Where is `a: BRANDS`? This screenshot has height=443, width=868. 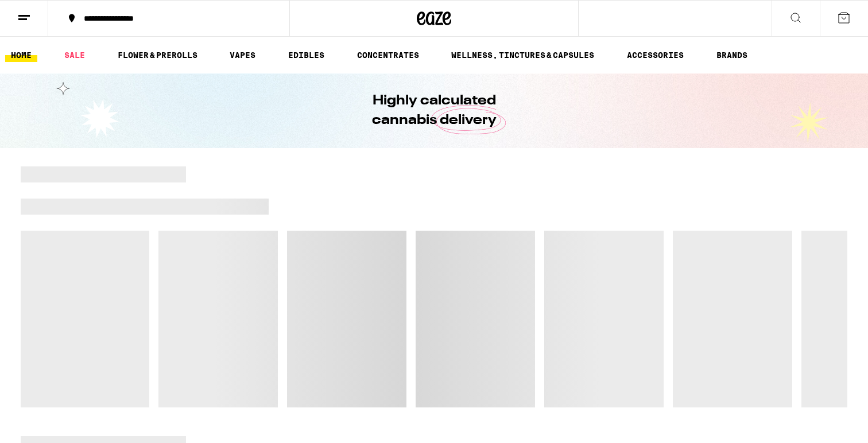
a: BRANDS is located at coordinates (731, 55).